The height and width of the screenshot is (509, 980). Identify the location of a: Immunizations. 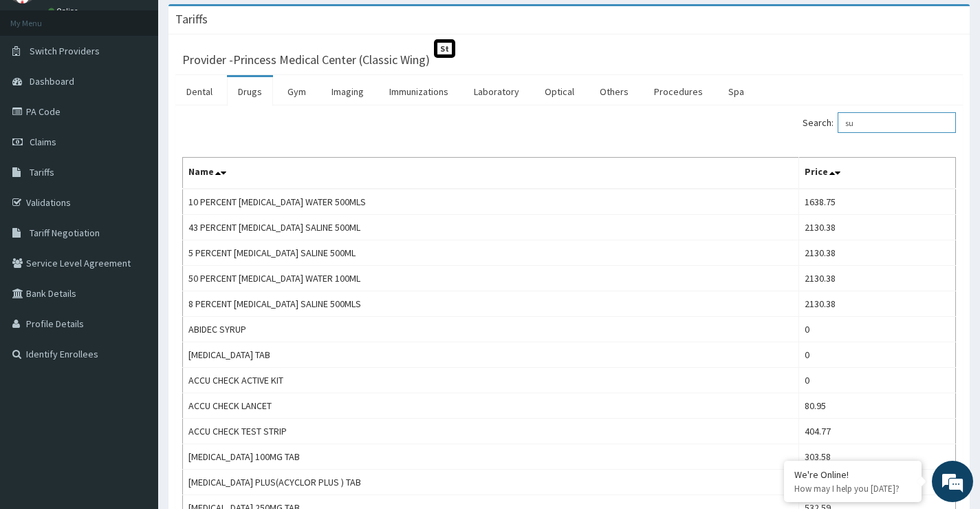
(419, 92).